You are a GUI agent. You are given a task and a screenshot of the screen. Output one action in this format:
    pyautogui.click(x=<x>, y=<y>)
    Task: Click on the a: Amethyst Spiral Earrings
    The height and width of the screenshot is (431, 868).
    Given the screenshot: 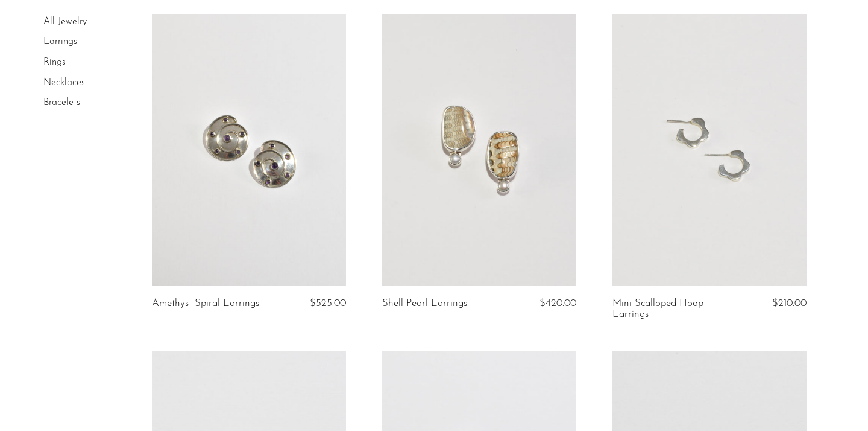 What is the action you would take?
    pyautogui.click(x=206, y=303)
    